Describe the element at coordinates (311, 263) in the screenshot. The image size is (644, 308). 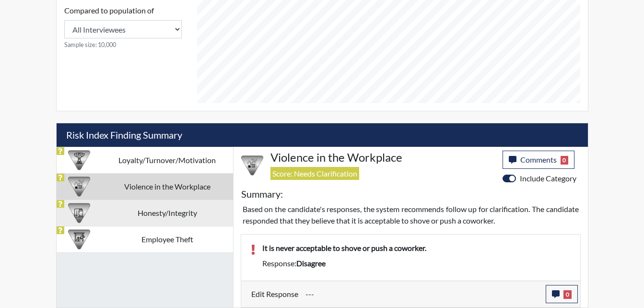
I see `span: disagree` at that location.